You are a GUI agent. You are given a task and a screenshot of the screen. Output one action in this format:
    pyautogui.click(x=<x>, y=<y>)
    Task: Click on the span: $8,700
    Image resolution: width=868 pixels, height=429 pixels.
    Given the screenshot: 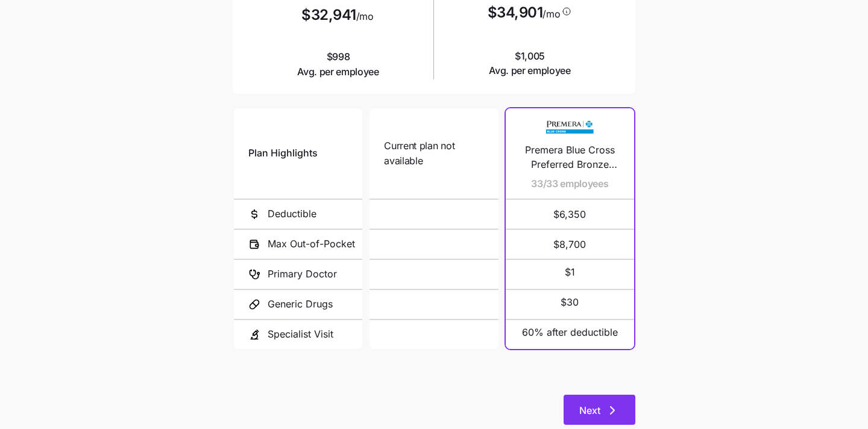 What is the action you would take?
    pyautogui.click(x=569, y=244)
    